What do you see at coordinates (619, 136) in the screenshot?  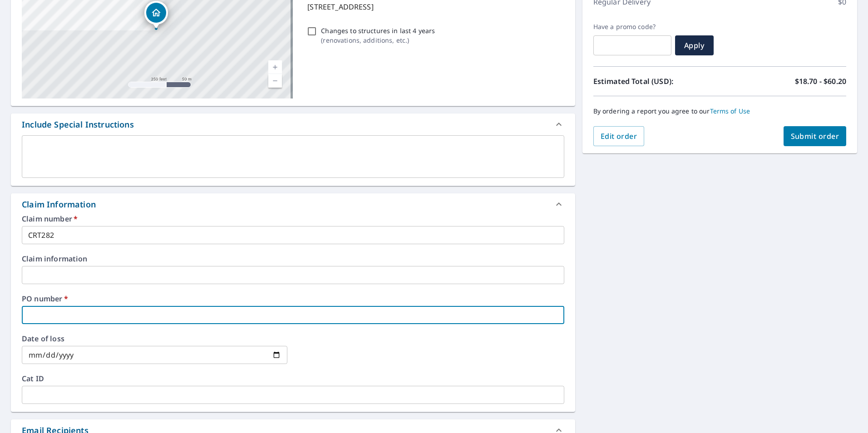 I see `button: Edit order` at bounding box center [619, 136].